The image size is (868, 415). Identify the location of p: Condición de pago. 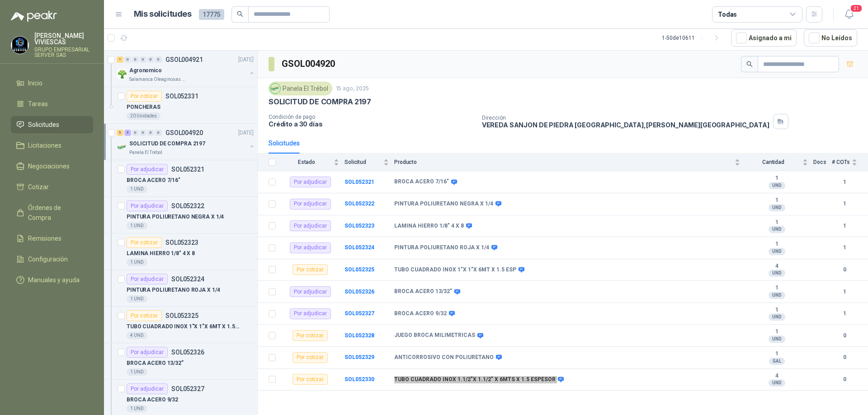
(372, 117).